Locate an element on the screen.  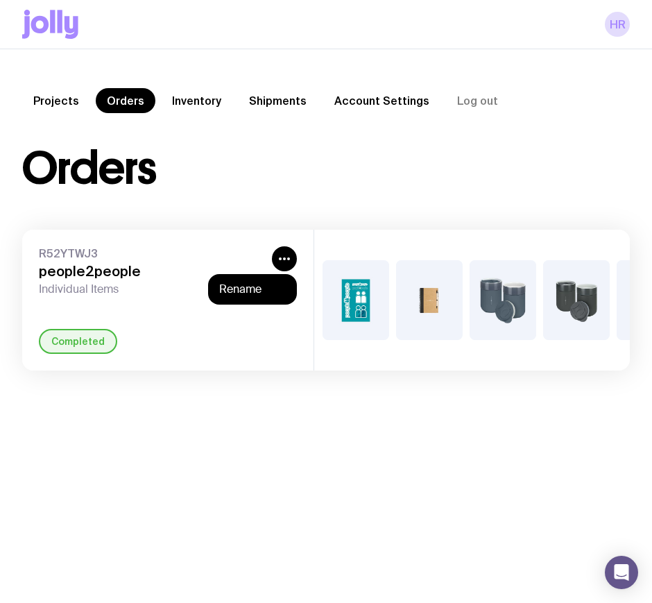
span: R52YTWJ3 is located at coordinates (153, 253).